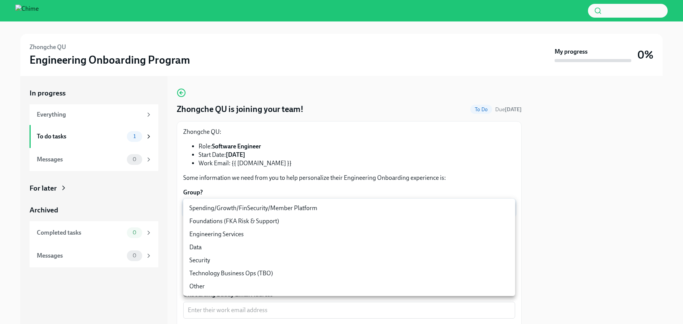 The height and width of the screenshot is (324, 683). I want to click on li: Data, so click(349, 247).